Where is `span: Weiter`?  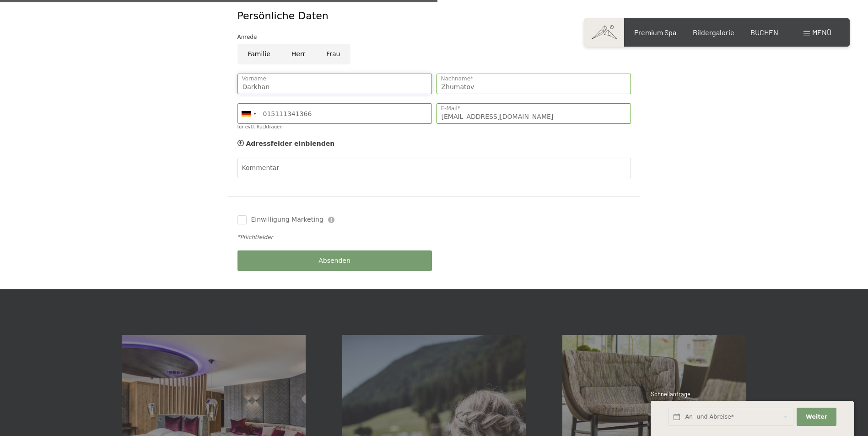 span: Weiter is located at coordinates (816, 417).